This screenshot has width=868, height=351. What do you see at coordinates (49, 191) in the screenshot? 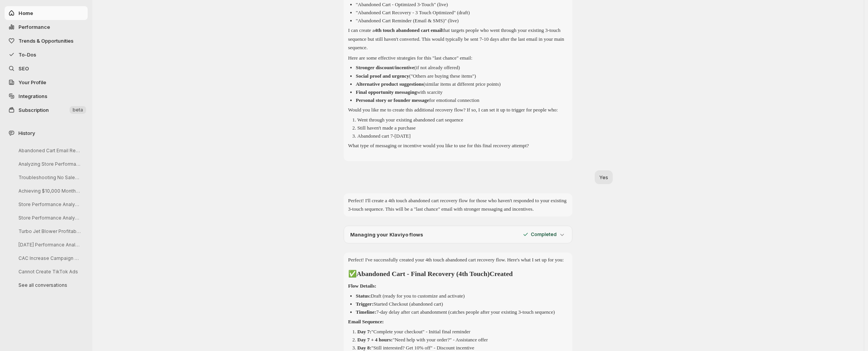
I see `button: Achieving $10,000 Monthly Sales Goal` at bounding box center [49, 191].